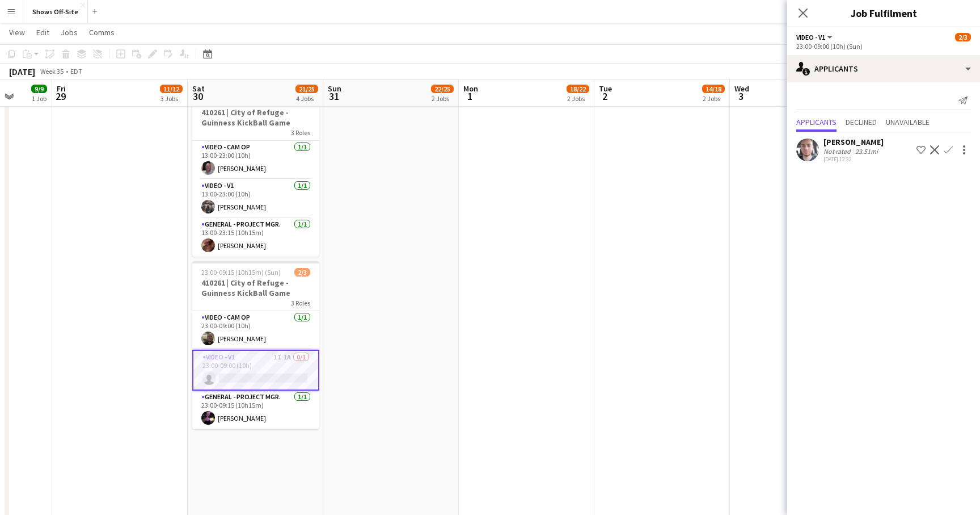 This screenshot has width=980, height=515. What do you see at coordinates (102, 33) in the screenshot?
I see `a: Comms` at bounding box center [102, 33].